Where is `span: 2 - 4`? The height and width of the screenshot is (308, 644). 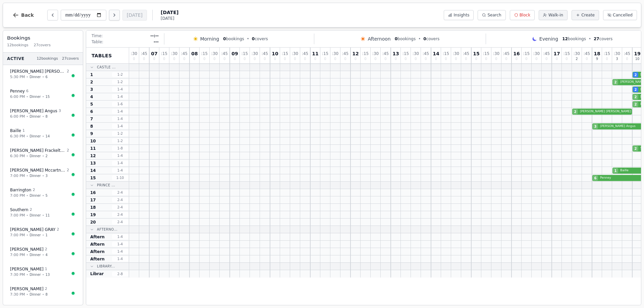 span: 2 - 4 is located at coordinates (120, 200).